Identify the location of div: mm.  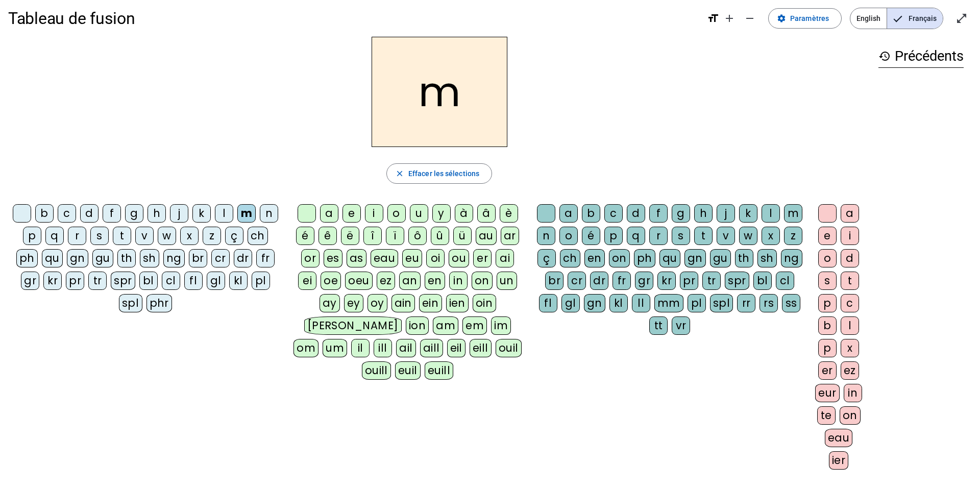
(669, 303).